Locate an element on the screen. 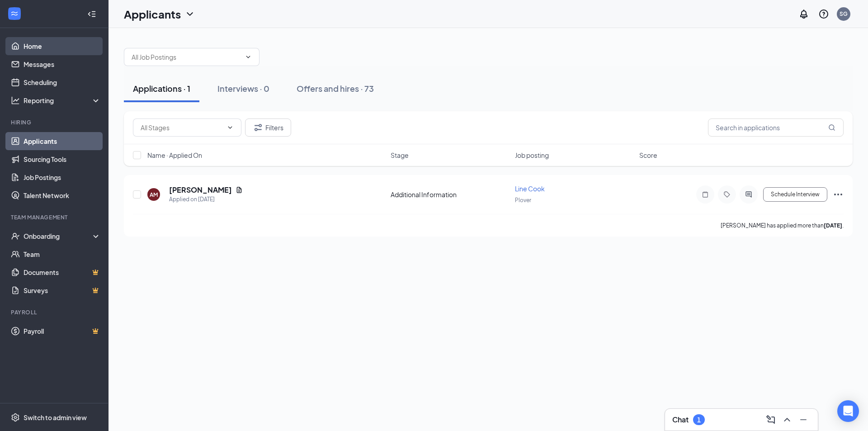 The image size is (868, 431). svg: Settings is located at coordinates (15, 418).